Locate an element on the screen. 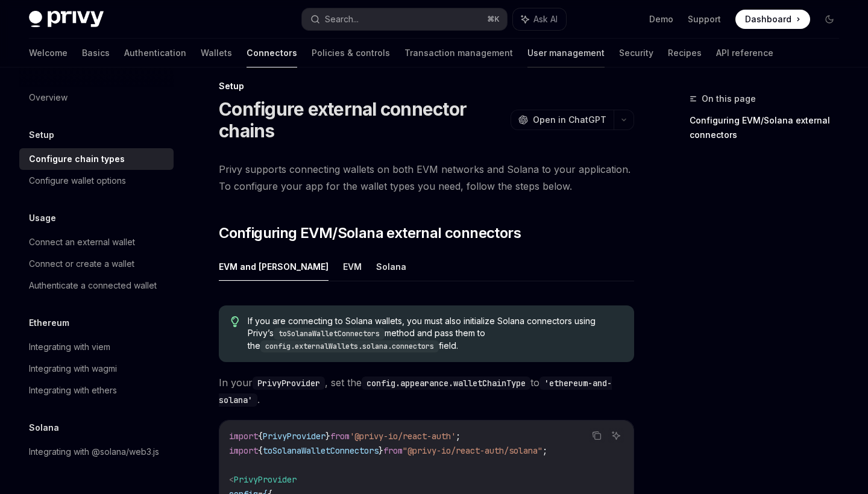 Image resolution: width=868 pixels, height=494 pixels. div: Integrating with viem is located at coordinates (69, 347).